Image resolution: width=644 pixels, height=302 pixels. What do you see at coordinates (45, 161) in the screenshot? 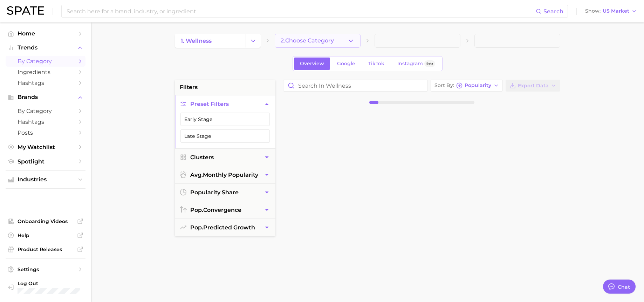
I see `a: Spotlight` at bounding box center [45, 161].